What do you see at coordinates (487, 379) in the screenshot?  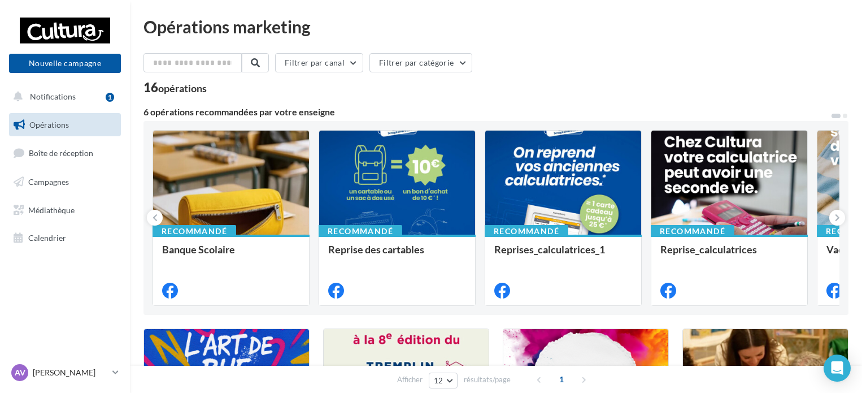 I see `span: résultats/page` at bounding box center [487, 379].